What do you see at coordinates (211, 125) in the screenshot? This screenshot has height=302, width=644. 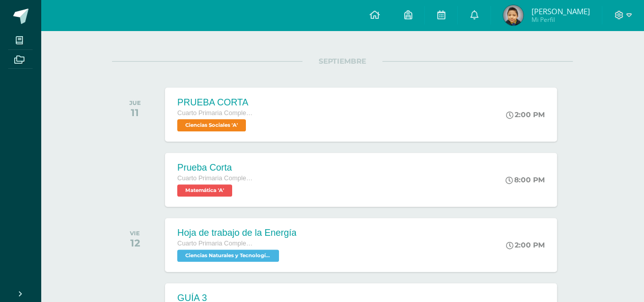 I see `span: Ciencias Sociales 'A'` at bounding box center [211, 125].